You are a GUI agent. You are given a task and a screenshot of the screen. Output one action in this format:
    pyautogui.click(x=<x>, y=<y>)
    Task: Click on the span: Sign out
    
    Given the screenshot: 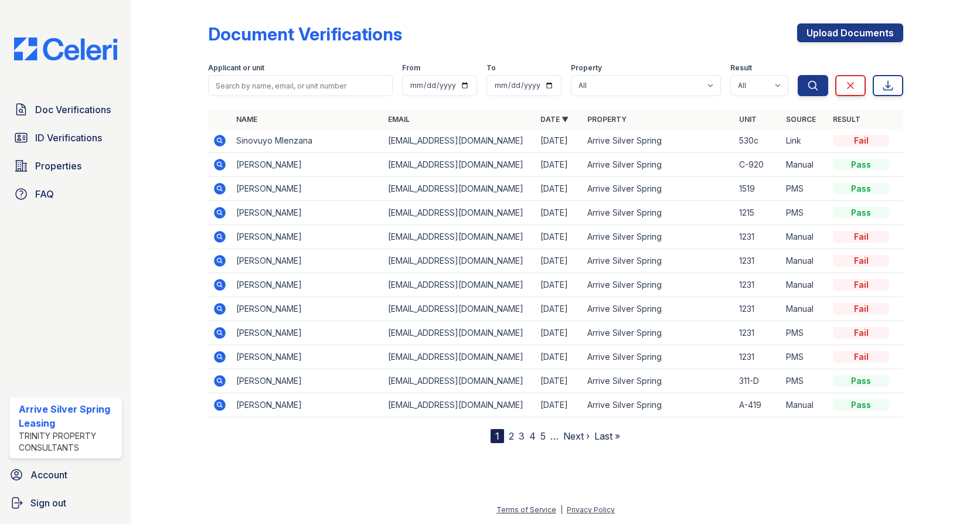 What is the action you would take?
    pyautogui.click(x=48, y=503)
    